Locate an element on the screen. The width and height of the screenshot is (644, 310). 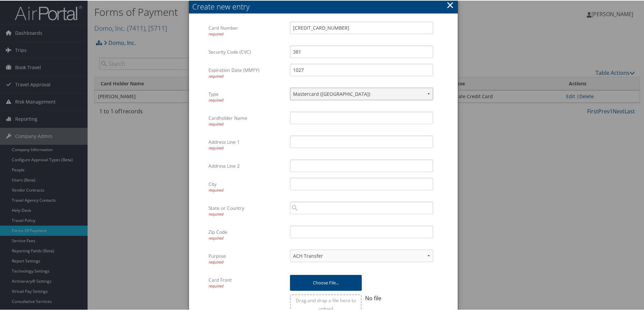
label: Cardholder Name is located at coordinates (247, 121).